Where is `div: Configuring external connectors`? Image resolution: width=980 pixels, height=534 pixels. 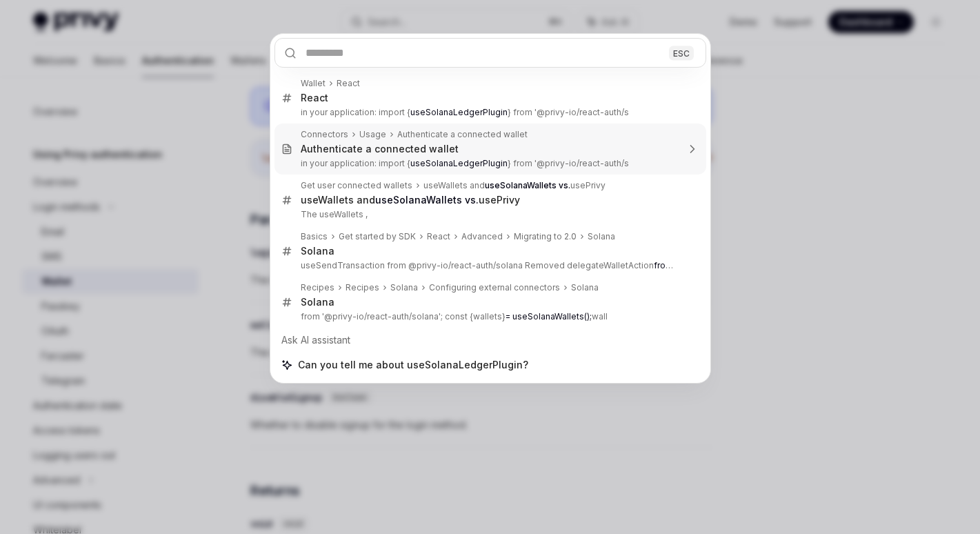 div: Configuring external connectors is located at coordinates (494, 287).